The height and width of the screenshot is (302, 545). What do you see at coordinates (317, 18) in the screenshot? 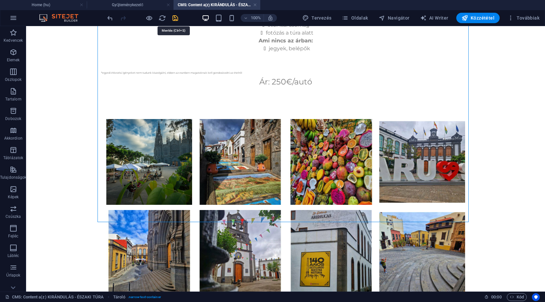
I see `button: Tervezés` at bounding box center [317, 18].